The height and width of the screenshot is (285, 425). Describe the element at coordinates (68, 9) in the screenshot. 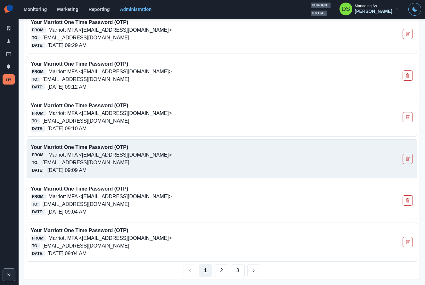

I see `a: Marketing` at that location.